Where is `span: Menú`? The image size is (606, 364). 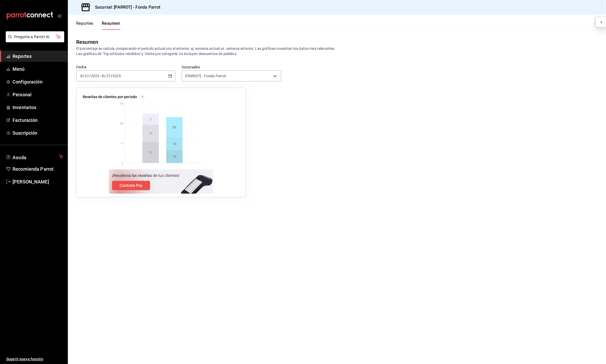
span: Menú is located at coordinates (38, 69).